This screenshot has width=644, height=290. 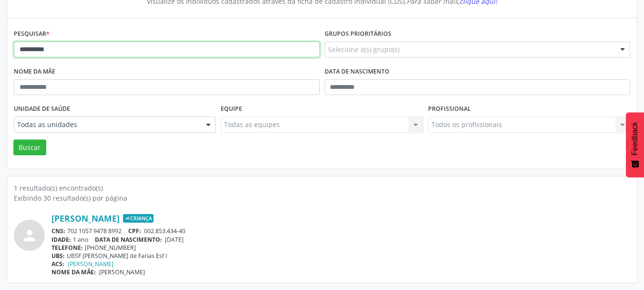 What do you see at coordinates (341, 239) in the screenshot?
I see `div: 1 ano` at bounding box center [341, 239].